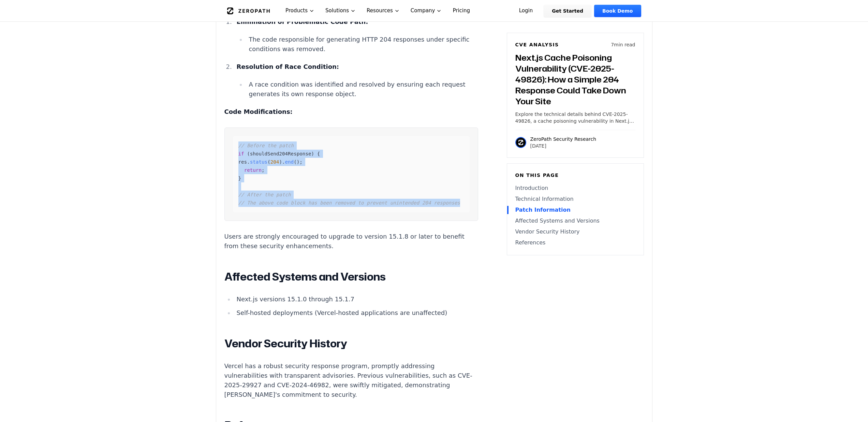 The width and height of the screenshot is (868, 422). What do you see at coordinates (349, 203) in the screenshot?
I see `span: // The above code block has been removed to prevent unintended 204 responses` at bounding box center [349, 203].